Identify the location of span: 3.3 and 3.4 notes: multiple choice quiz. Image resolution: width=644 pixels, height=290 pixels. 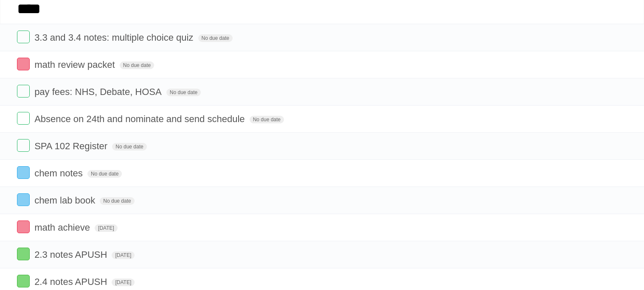
(115, 38).